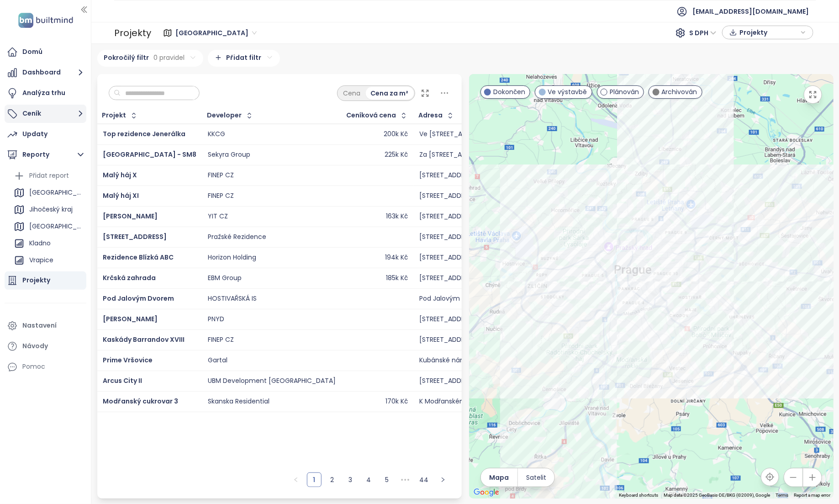  Describe the element at coordinates (217, 361) in the screenshot. I see `div: Gartal` at that location.